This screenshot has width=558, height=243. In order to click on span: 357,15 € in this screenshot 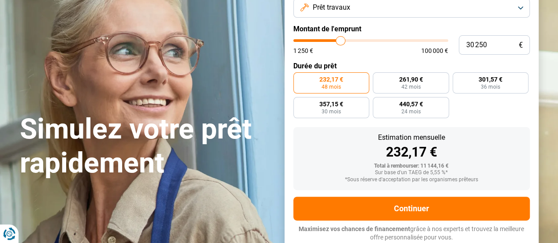, I will do `click(331, 104)`.